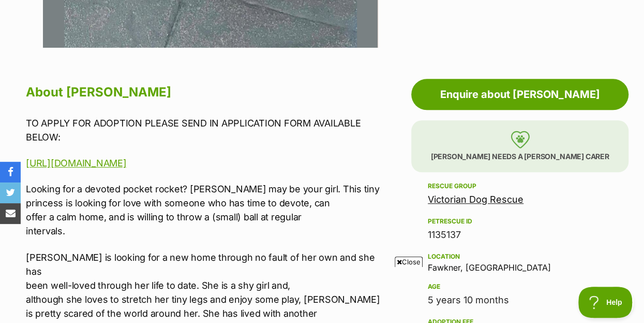 This screenshot has height=323, width=644. Describe the element at coordinates (520, 139) in the screenshot. I see `img: foster-care-31f2a1ccfb079a48fc4dc6d2a002ce68c6d2b76c7ccb9e0da61f6cd5abbf869a.svg` at that location.